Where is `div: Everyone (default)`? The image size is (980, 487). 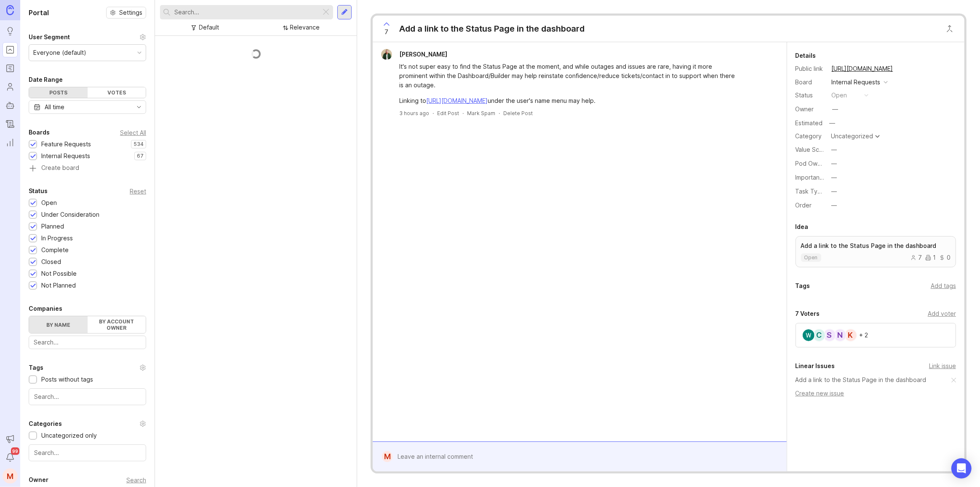
div: Everyone (default) is located at coordinates (60, 53).